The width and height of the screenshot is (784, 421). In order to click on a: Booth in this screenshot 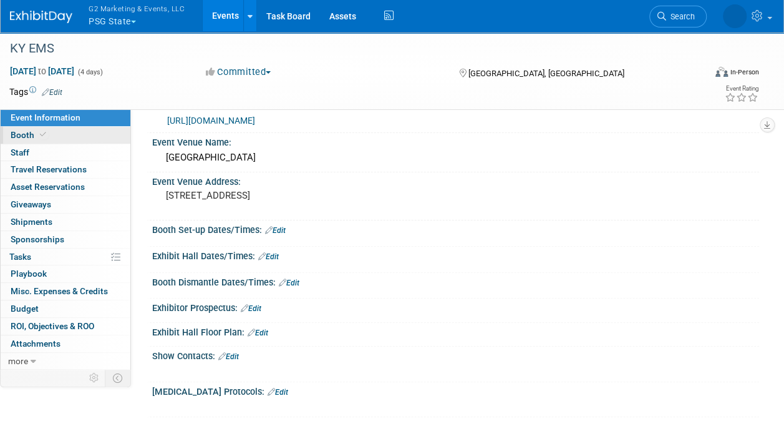, I will do `click(66, 135)`.